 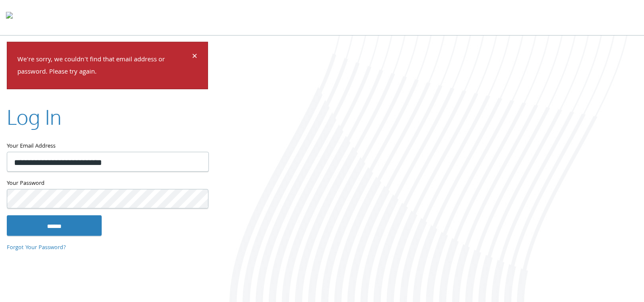 What do you see at coordinates (103, 67) in the screenshot?
I see `p: We're sorry, we couldn't find that email address or password. Please try again.` at bounding box center [103, 67].